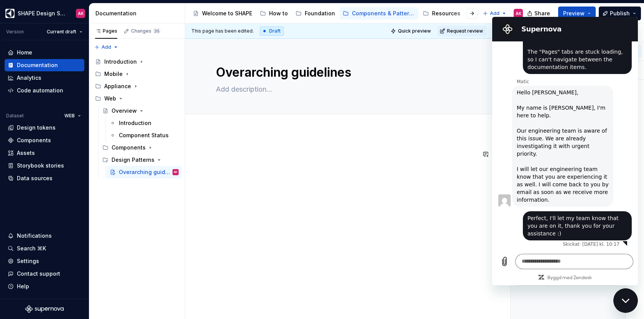  What do you see at coordinates (23, 287) in the screenshot?
I see `div: Help` at bounding box center [23, 287].